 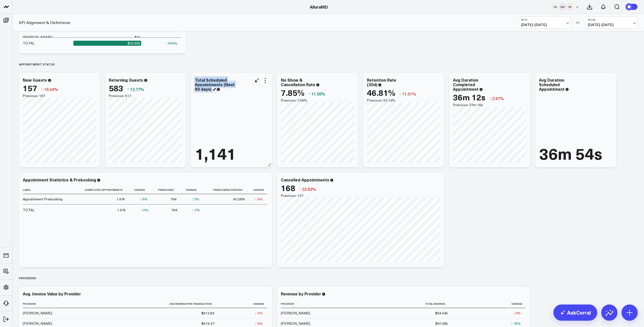 What do you see at coordinates (382, 82) in the screenshot?
I see `div: Retention Rate (30d)` at bounding box center [382, 82].